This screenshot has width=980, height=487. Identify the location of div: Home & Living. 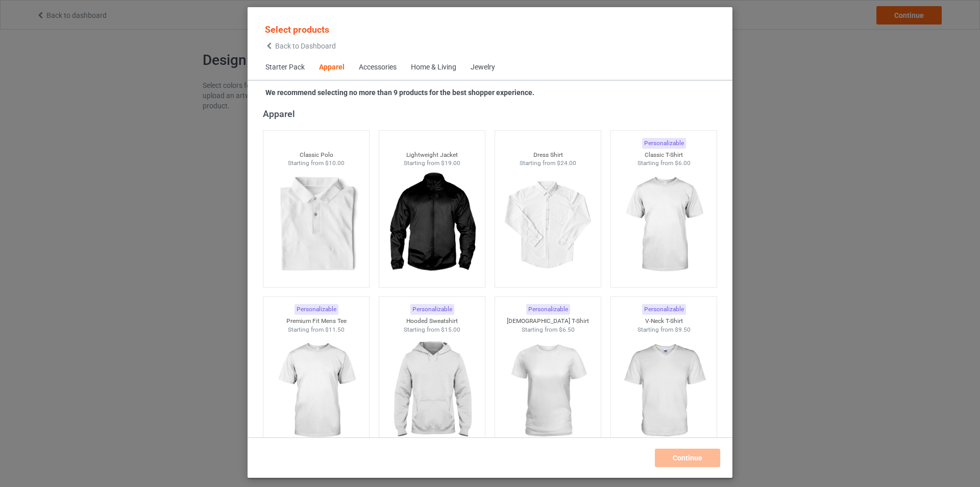
(434, 67).